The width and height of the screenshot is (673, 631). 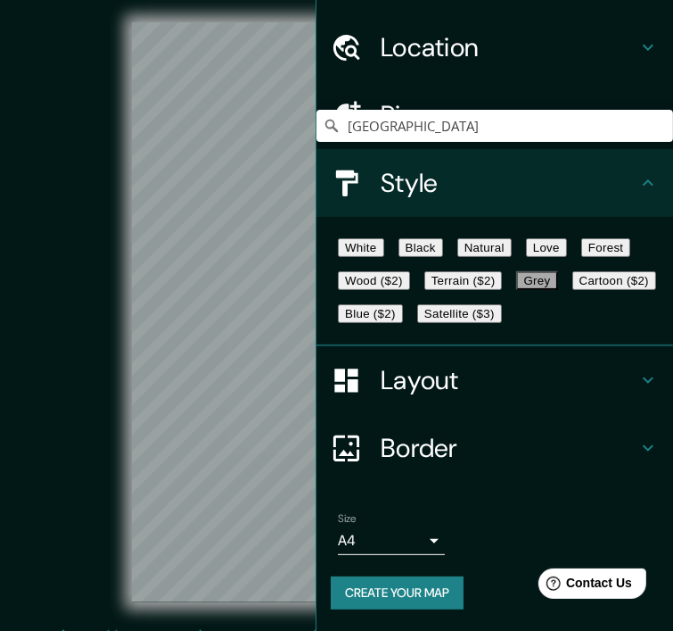 I want to click on span: Contact Us, so click(x=85, y=21).